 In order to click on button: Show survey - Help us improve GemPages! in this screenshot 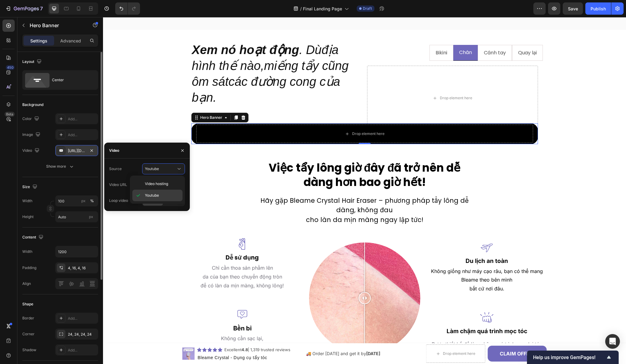, I will do `click(573, 357)`.